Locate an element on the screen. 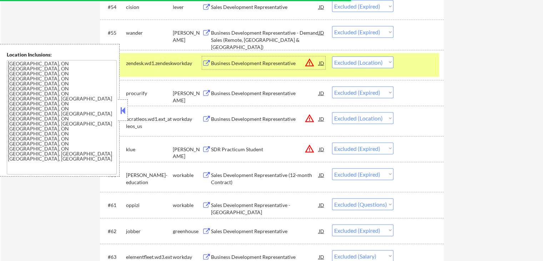  div: #54 is located at coordinates (114, 7).